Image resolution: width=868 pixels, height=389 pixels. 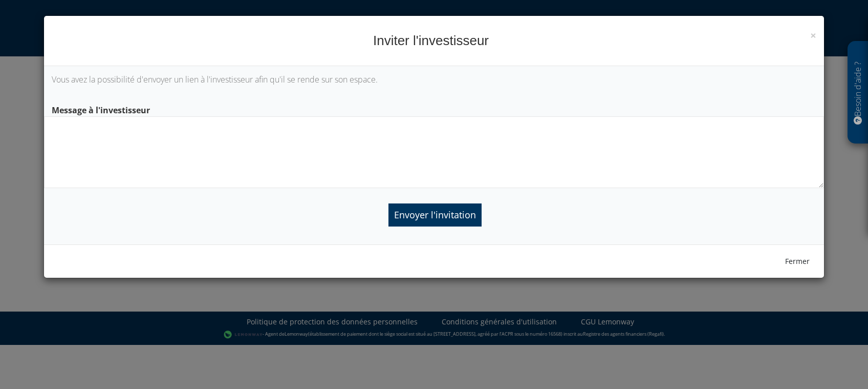 What do you see at coordinates (434, 79) in the screenshot?
I see `p: Vous avez la possibilité d'envoyer un lien à l'investisseur afin qu'il se rende sur son espace.` at bounding box center [434, 79].